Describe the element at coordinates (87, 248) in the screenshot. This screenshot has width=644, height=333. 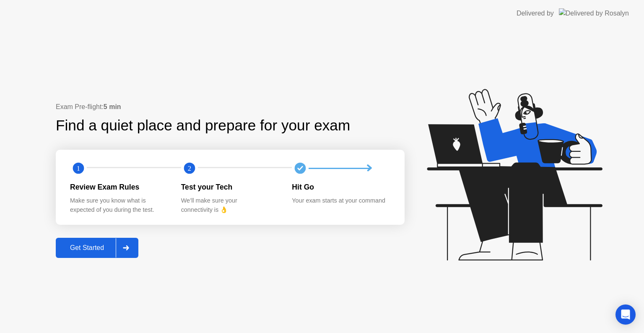
I see `div: Get Started` at that location.